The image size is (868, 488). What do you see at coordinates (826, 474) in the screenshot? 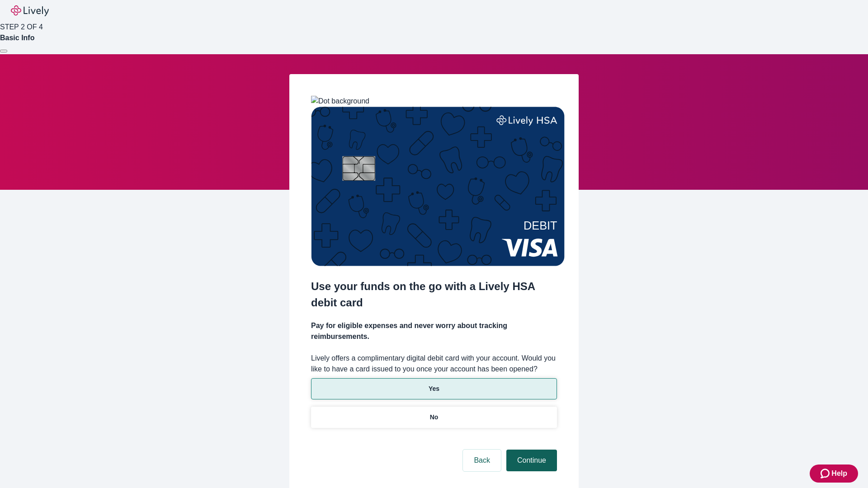
I see `svg: Zendesk support icon` at bounding box center [826, 474].